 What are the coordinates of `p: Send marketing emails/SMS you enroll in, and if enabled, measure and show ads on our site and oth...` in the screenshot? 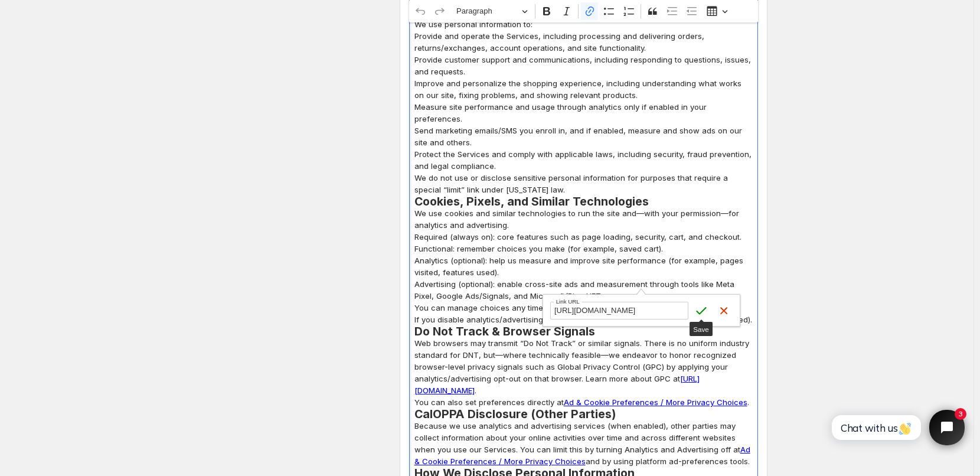 It's located at (584, 136).